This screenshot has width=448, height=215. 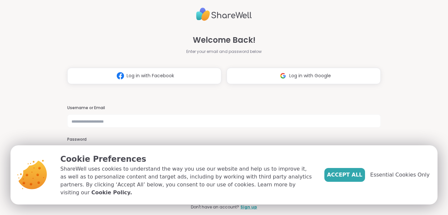 I want to click on h3: Password, so click(x=224, y=139).